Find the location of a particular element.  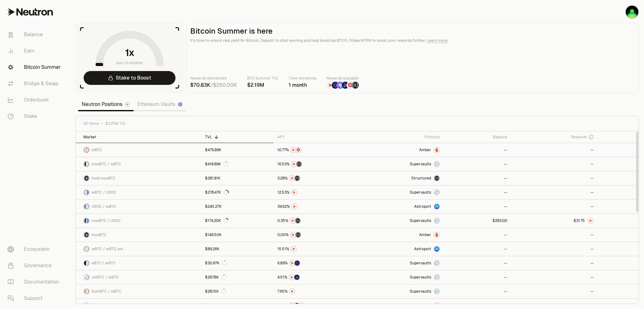

img: Solv Points is located at coordinates (340, 85).